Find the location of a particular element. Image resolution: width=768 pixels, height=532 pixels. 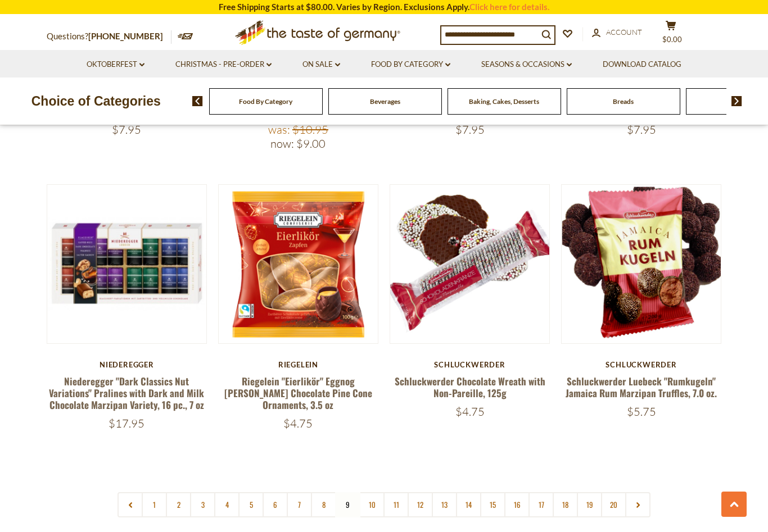

a: 11 is located at coordinates (396, 505).